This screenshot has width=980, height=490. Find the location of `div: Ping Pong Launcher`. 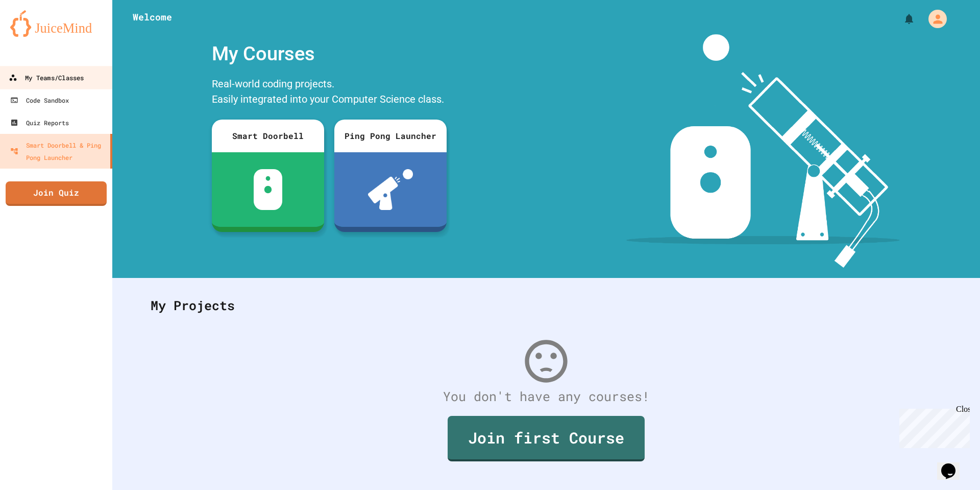

div: Ping Pong Launcher is located at coordinates (391, 136).